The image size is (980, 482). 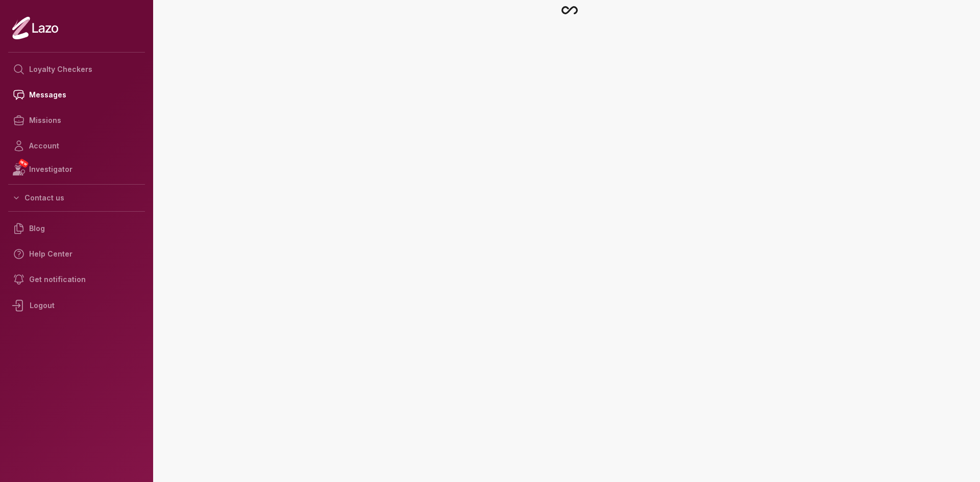 I want to click on a: Loyalty Checkers, so click(x=76, y=69).